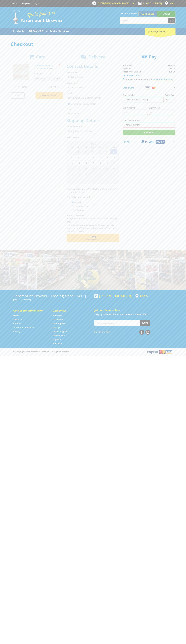 The width and height of the screenshot is (186, 644). I want to click on button: Credit Card, so click(149, 87).